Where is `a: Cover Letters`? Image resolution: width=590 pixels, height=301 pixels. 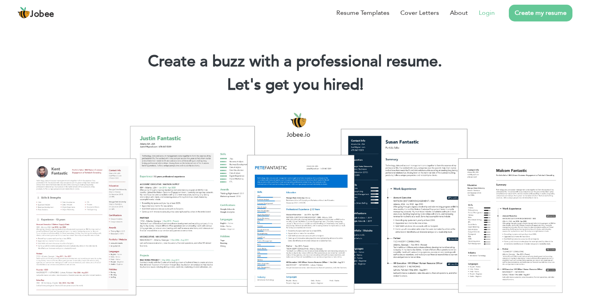
a: Cover Letters is located at coordinates (420, 13).